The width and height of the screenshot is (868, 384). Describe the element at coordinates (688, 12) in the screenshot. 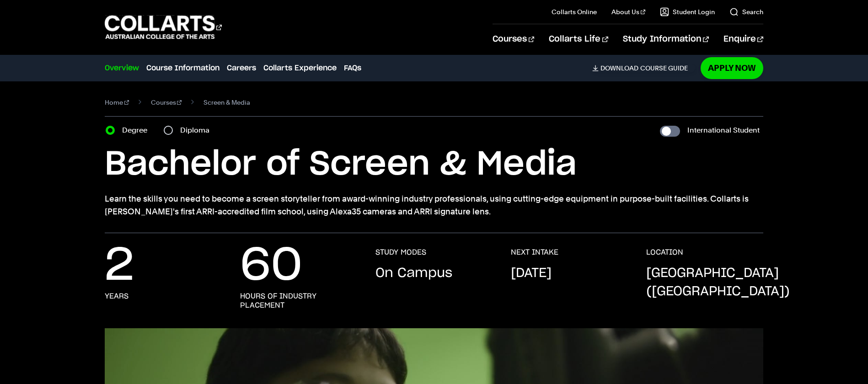

I see `a: Student Login` at that location.